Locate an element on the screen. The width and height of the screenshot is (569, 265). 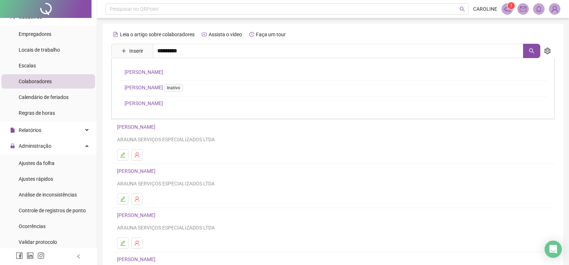
span: mail is located at coordinates (523, 9).